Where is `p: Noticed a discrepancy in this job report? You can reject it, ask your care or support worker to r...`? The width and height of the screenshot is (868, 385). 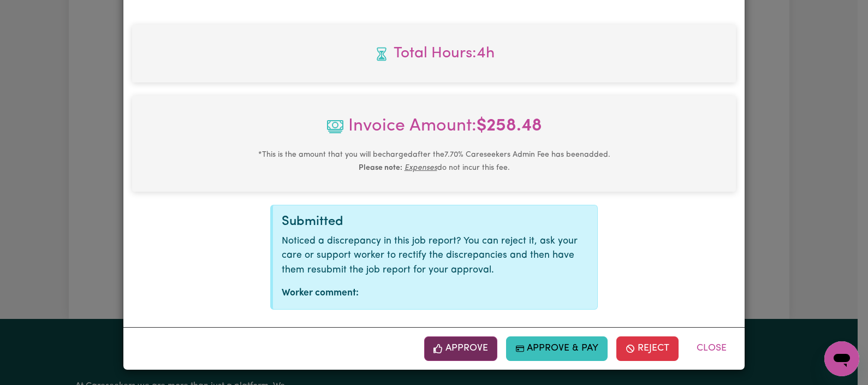
p: Noticed a discrepancy in this job report? You can reject it, ask your care or support worker to r... is located at coordinates (434, 256).